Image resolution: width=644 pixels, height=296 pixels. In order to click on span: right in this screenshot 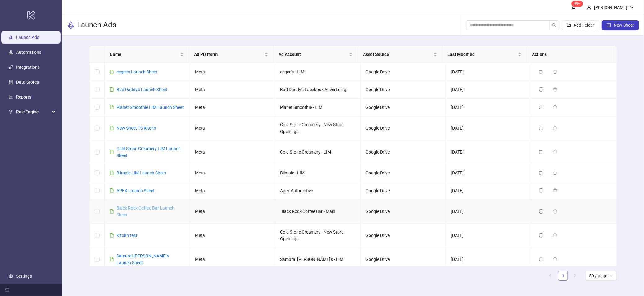, I will do `click(575, 275)`.